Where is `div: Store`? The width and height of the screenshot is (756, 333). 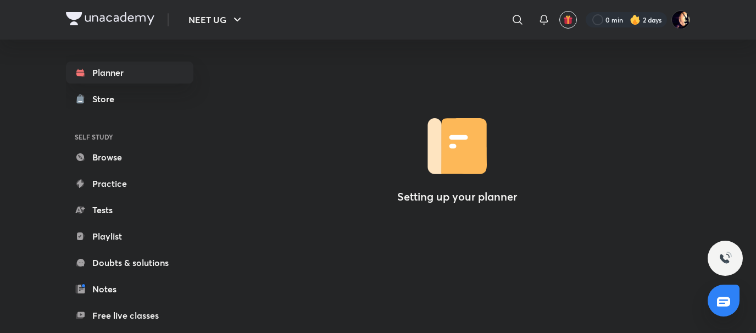 div: Store is located at coordinates (107, 99).